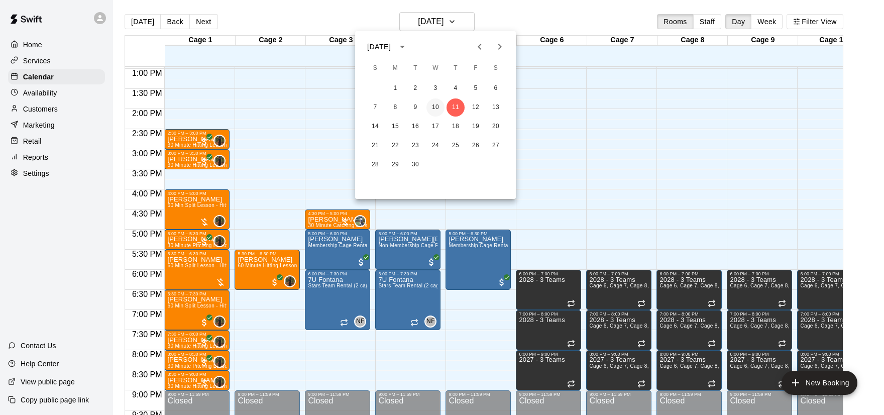  What do you see at coordinates (496, 107) in the screenshot?
I see `button: 13` at bounding box center [496, 107].